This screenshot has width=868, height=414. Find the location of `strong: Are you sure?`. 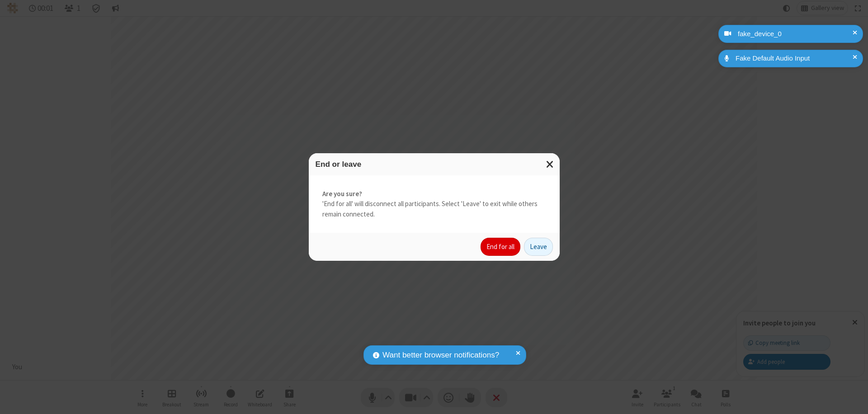

strong: Are you sure? is located at coordinates (434, 194).